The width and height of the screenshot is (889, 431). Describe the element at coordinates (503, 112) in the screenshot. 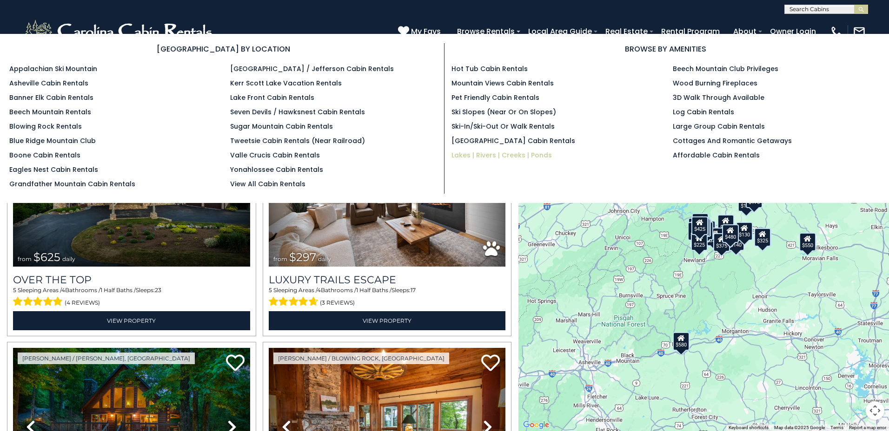

I see `a: Ski Slopes (Near or On Slopes)` at that location.